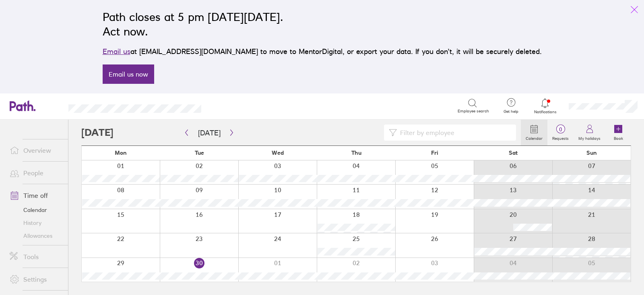  Describe the element at coordinates (511, 112) in the screenshot. I see `span: Get help` at that location.